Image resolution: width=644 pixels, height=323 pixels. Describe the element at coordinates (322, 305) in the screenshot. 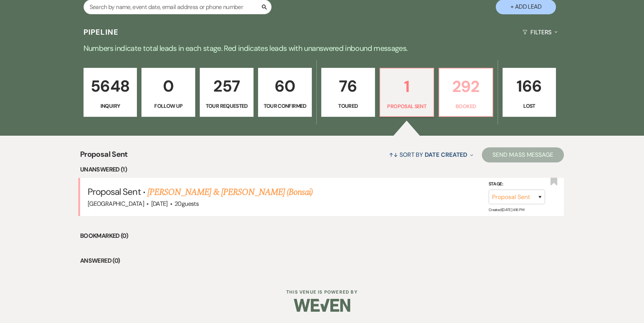

I see `img: Weven Logo` at that location.